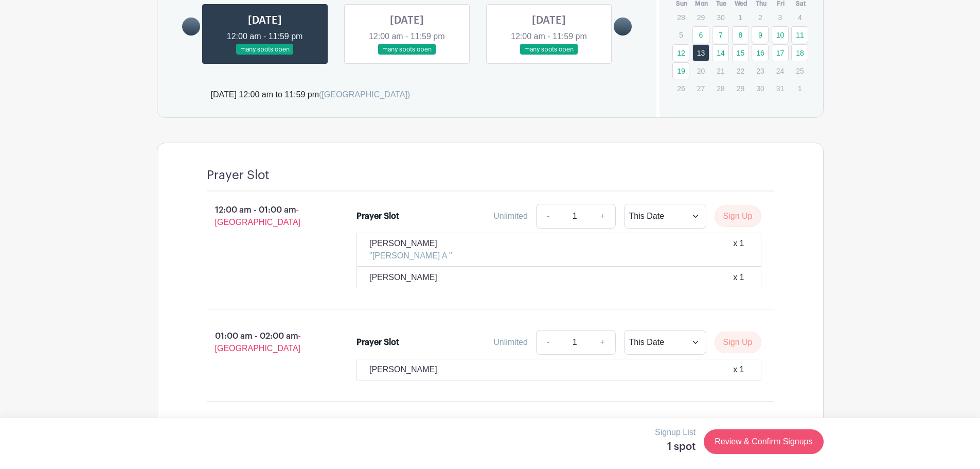  Describe the element at coordinates (760, 70) in the screenshot. I see `p: 23` at that location.